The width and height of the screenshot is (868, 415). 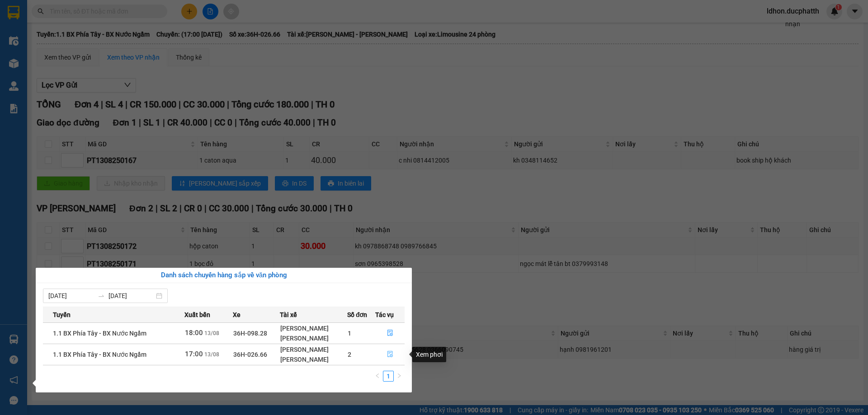 I want to click on div: Danh sách chuyến hàng sắp về văn phòng, so click(x=224, y=275).